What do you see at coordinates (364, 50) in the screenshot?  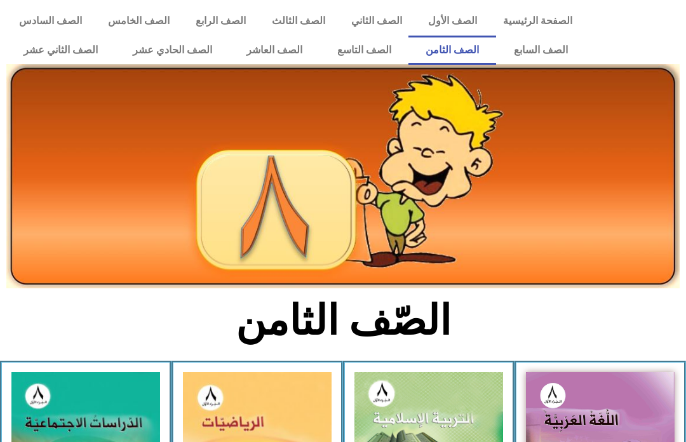 I see `a: الصف التاسع` at bounding box center [364, 50].